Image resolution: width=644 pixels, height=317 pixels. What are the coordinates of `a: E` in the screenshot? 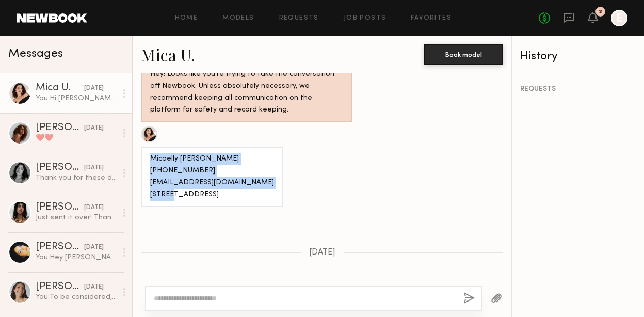 It's located at (619, 18).